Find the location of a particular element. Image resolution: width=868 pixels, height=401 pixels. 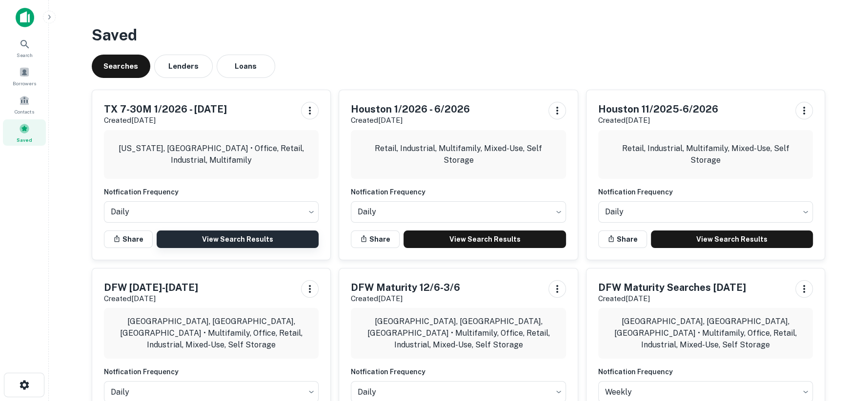

div: Chat Widget is located at coordinates (844, 346).